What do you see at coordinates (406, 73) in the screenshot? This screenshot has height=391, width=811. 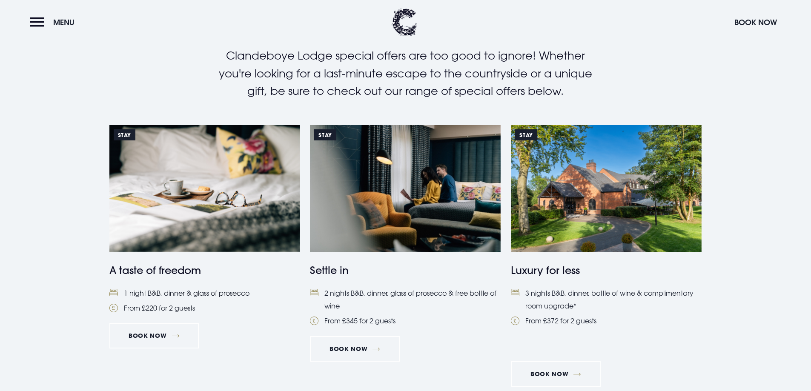 I see `p: Clandeboye Lodge special offers are too good to ignore! Whether you're looking for a last-minute ...` at bounding box center [406, 73].